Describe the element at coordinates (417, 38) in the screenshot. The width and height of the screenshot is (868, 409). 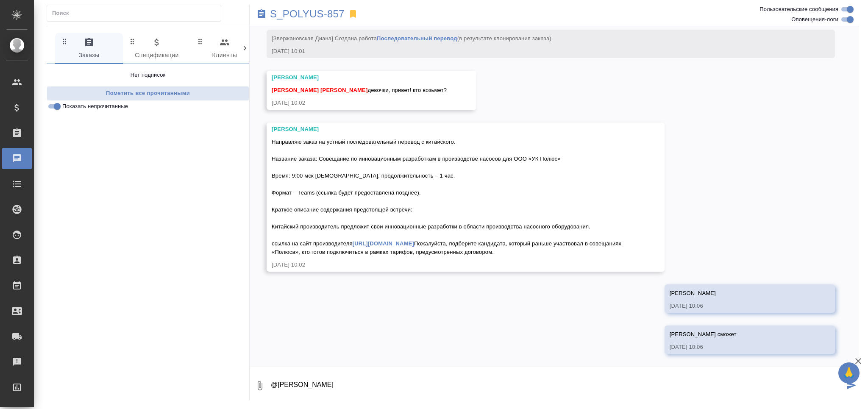
I see `a: Последовательный перевод` at that location.